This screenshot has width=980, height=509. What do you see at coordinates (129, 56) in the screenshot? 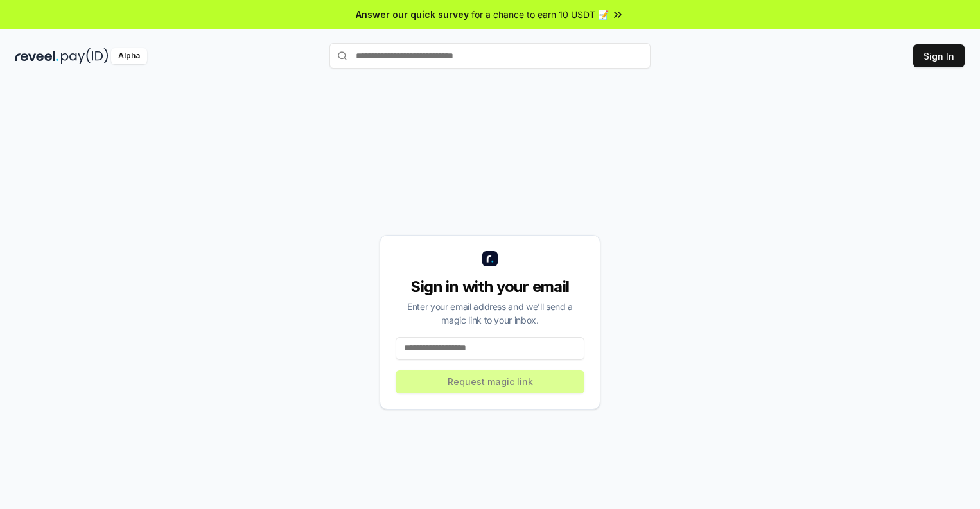
I see `div: Alpha` at bounding box center [129, 56].